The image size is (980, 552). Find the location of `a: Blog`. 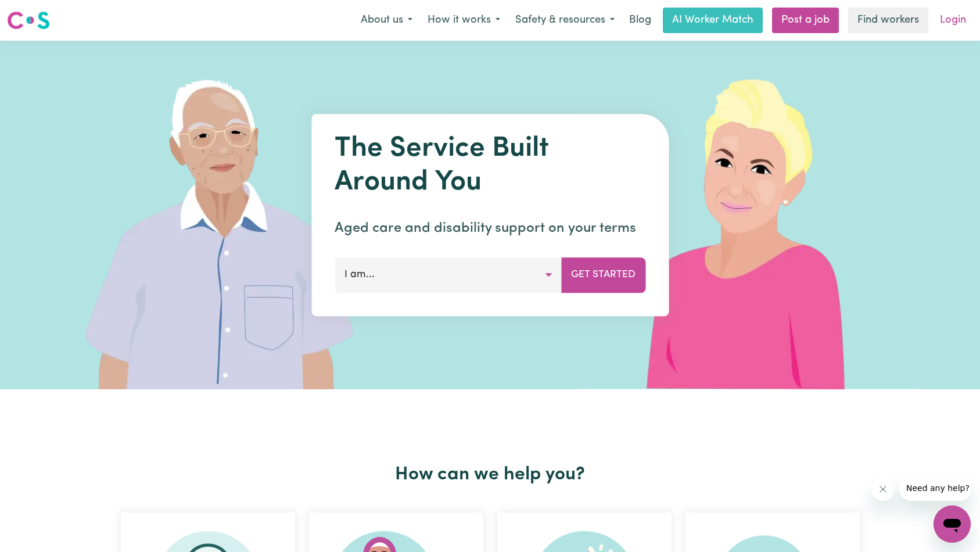

a: Blog is located at coordinates (640, 20).